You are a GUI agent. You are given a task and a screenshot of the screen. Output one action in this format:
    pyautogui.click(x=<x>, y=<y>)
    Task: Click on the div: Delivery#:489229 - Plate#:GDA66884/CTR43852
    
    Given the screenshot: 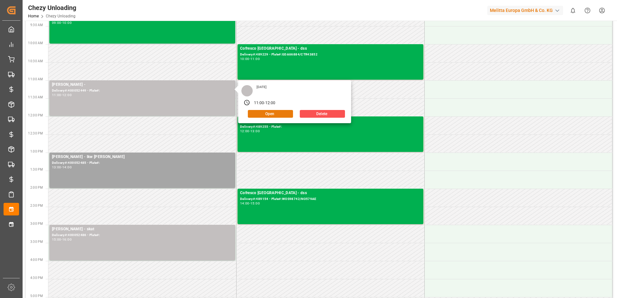 What is the action you would take?
    pyautogui.click(x=330, y=55)
    